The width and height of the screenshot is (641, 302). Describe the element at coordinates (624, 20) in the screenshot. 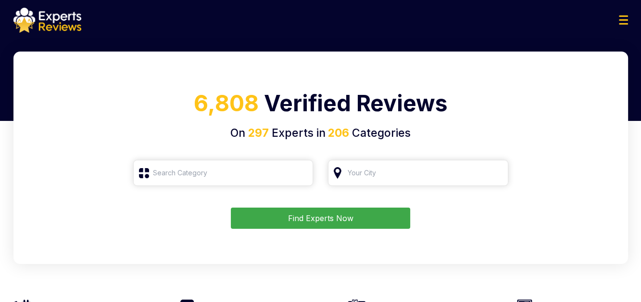

I see `img: Menu Icon` at that location.